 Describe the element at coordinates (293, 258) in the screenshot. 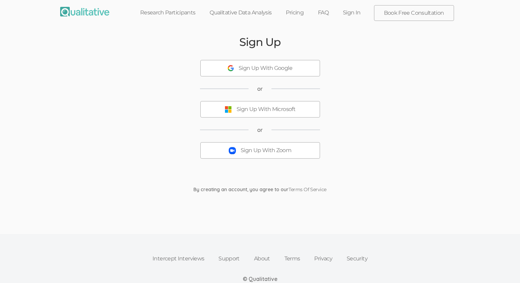

I see `a: Terms` at that location.